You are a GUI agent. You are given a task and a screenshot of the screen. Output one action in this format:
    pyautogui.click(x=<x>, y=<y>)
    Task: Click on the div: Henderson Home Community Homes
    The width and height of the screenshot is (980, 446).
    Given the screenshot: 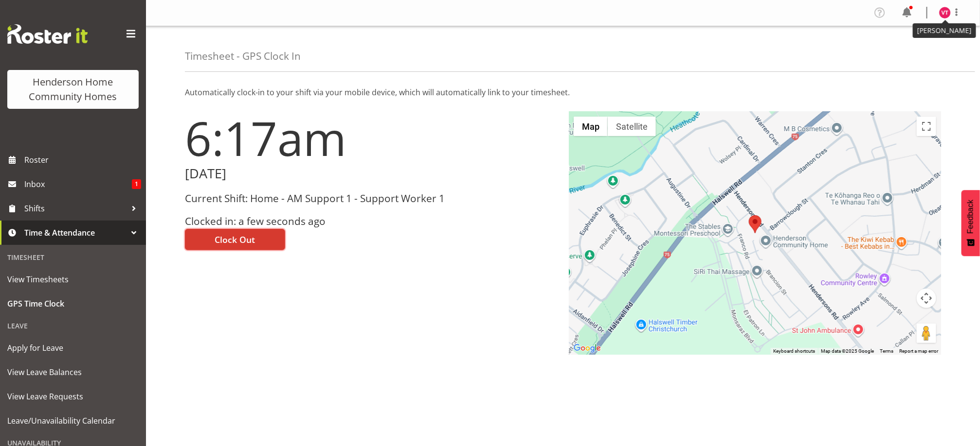 What is the action you would take?
    pyautogui.click(x=73, y=90)
    